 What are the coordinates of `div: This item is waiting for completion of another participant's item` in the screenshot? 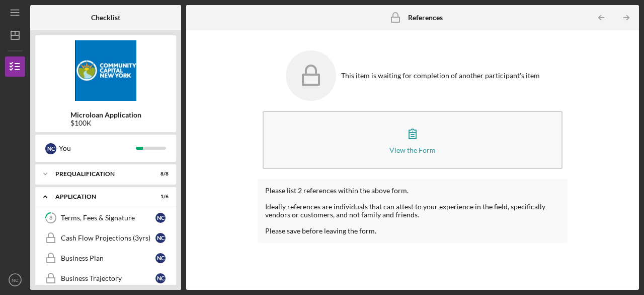 It's located at (440, 76).